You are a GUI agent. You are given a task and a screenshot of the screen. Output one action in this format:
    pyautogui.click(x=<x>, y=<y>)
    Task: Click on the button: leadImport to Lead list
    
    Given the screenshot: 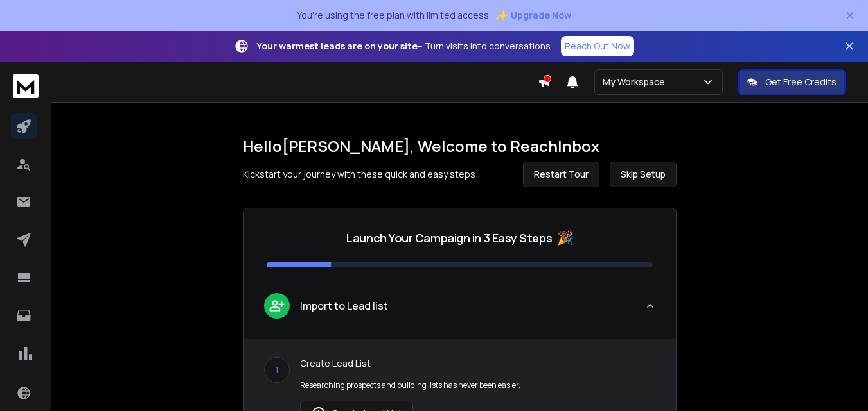 What is the action you would take?
    pyautogui.click(x=459, y=311)
    